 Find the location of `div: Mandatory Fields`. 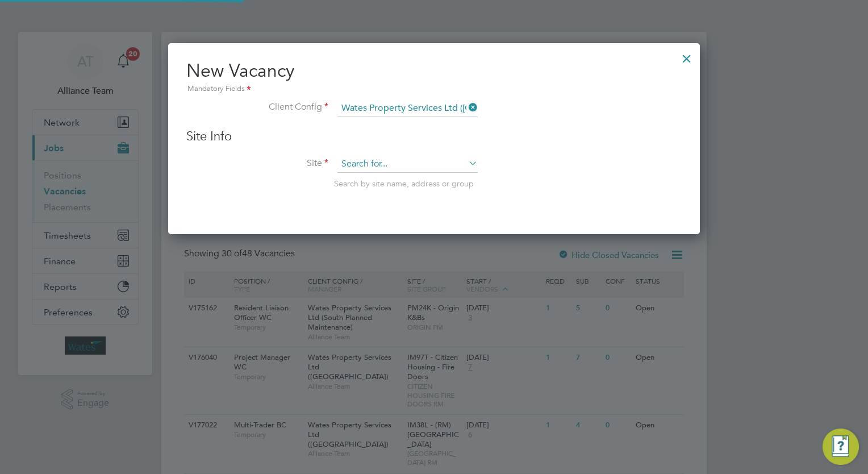

div: Mandatory Fields is located at coordinates (434, 89).